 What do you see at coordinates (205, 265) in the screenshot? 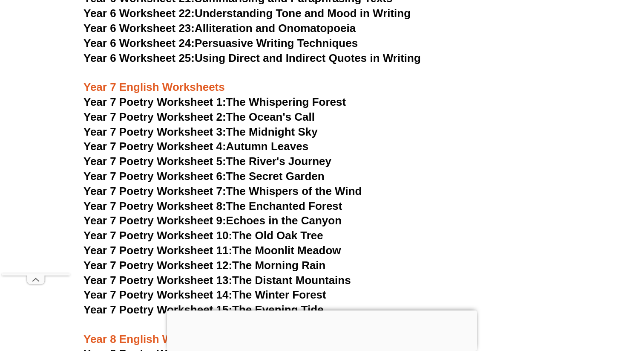
I see `a: Year 7 Poetry Worksheet 12:The Morning Rain` at bounding box center [205, 265].